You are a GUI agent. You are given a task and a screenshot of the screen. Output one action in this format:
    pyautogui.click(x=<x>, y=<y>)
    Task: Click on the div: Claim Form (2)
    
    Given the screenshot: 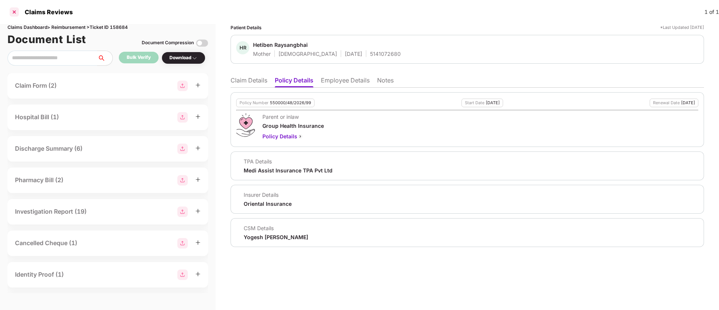 What is the action you would take?
    pyautogui.click(x=36, y=85)
    